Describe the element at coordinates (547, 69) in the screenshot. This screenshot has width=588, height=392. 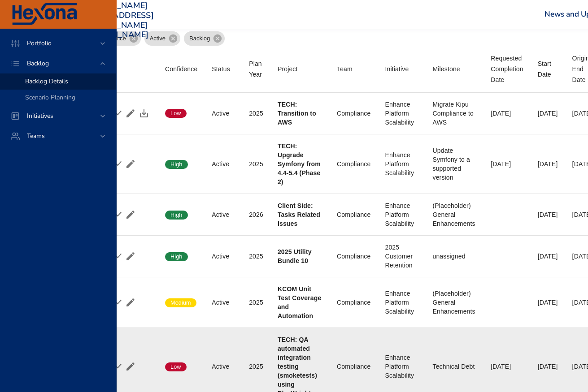
I see `div: Start Date` at that location.